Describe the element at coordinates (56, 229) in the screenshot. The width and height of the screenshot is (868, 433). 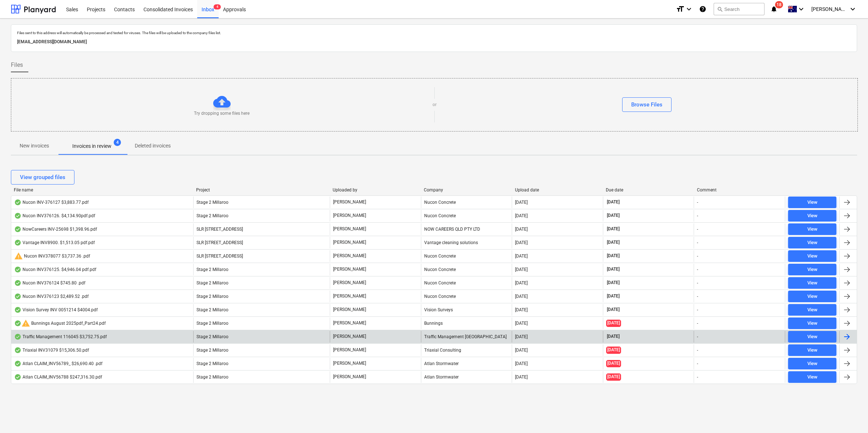
I see `div: NowCareers INV-25698 $1,398.96.pdf` at that location.